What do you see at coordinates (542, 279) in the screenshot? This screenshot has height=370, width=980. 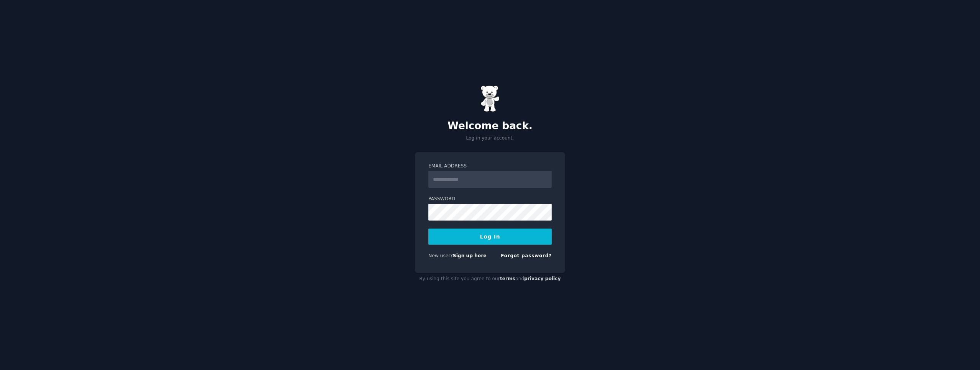 I see `a: privacy policy` at bounding box center [542, 279].